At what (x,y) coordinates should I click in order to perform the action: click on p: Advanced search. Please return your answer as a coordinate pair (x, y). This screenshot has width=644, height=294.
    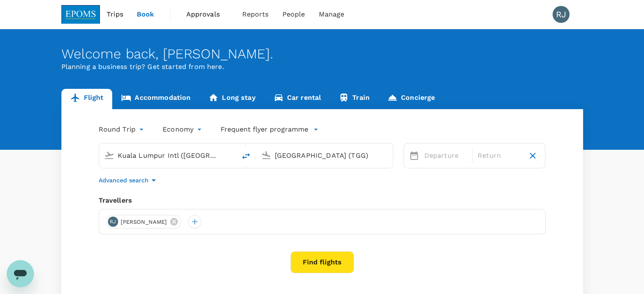
    Looking at the image, I should click on (123, 180).